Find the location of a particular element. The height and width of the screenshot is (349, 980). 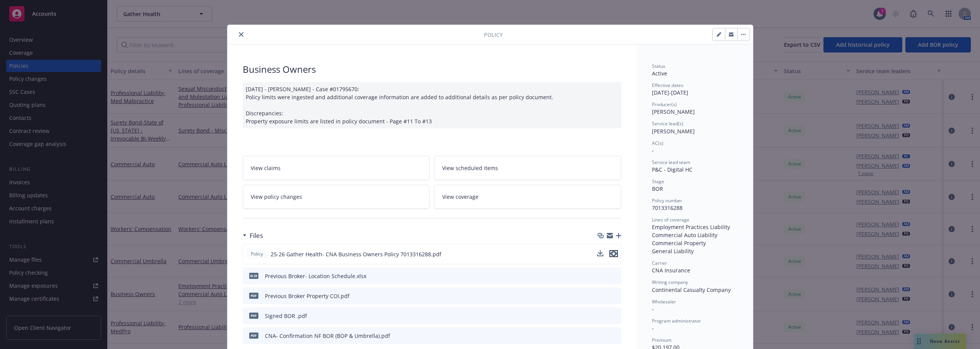

span: BOR is located at coordinates (657, 189).